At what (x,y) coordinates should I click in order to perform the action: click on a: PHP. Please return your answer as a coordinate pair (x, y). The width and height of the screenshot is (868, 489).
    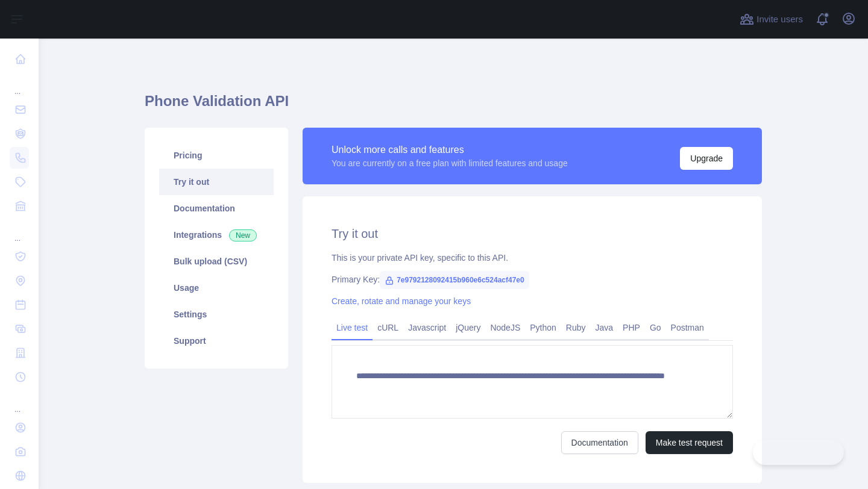
    Looking at the image, I should click on (631, 328).